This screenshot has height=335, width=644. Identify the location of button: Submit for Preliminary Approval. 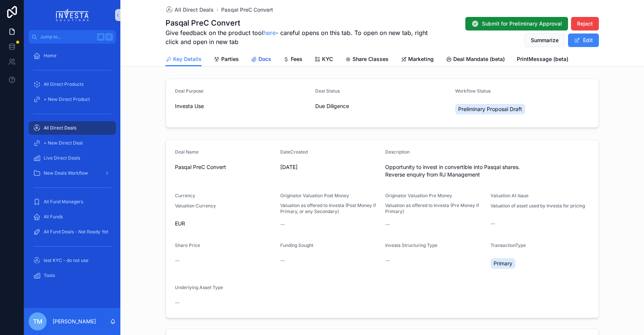
(517, 24).